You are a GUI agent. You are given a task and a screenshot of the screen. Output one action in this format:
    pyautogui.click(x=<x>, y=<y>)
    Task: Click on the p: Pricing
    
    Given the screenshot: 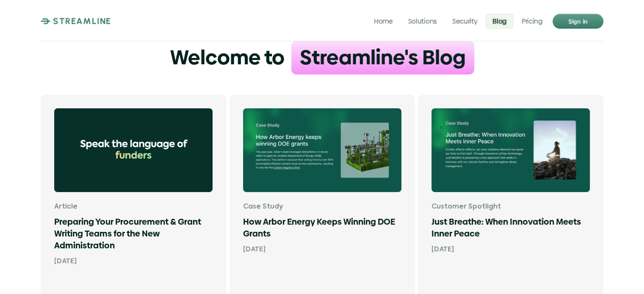 What is the action you would take?
    pyautogui.click(x=531, y=21)
    